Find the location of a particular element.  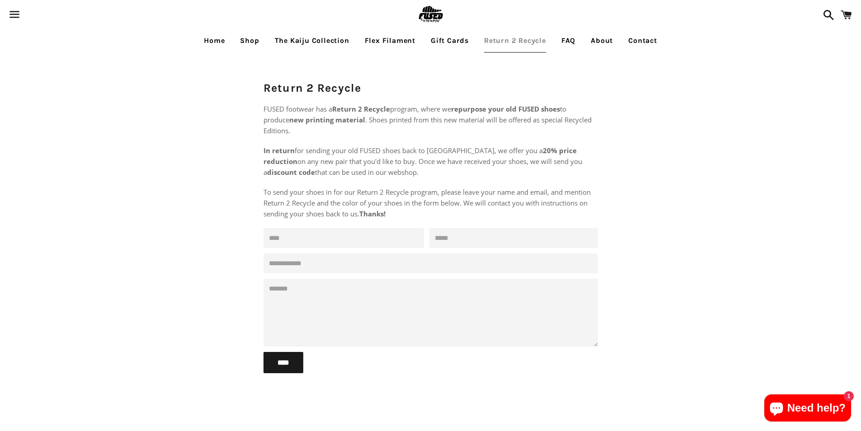

inbox-online-store-chat: Shopify online store chat is located at coordinates (808, 409).